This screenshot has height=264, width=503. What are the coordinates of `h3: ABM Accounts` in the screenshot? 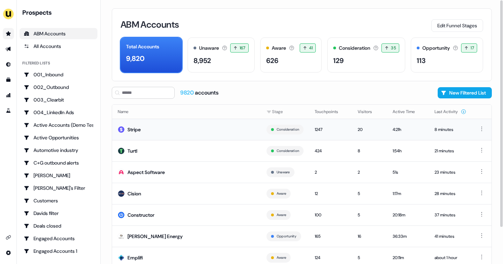 It's located at (150, 24).